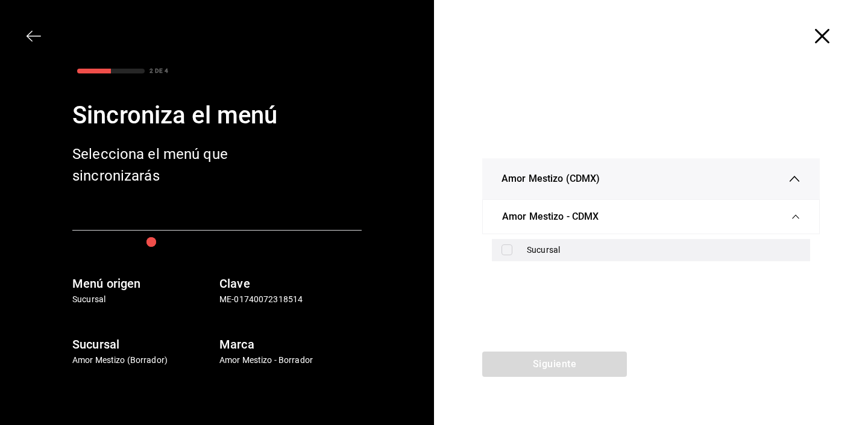  Describe the element at coordinates (144, 360) in the screenshot. I see `p: Amor Mestizo (Borrador)` at that location.